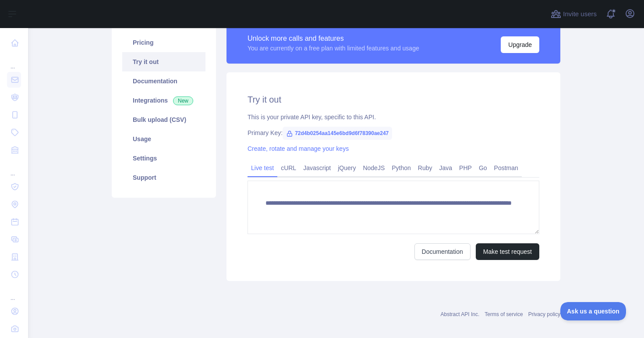  I want to click on button: Upgrade, so click(520, 45).